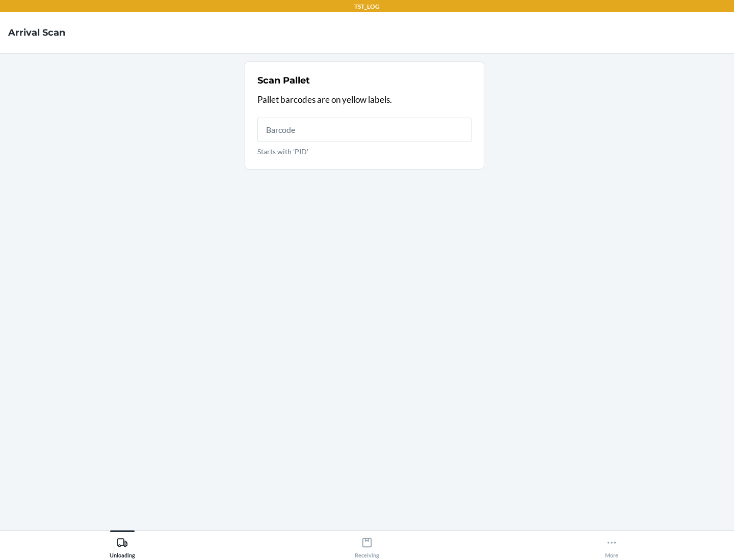 The image size is (734, 560). I want to click on input: Starts with 'PID', so click(364, 130).